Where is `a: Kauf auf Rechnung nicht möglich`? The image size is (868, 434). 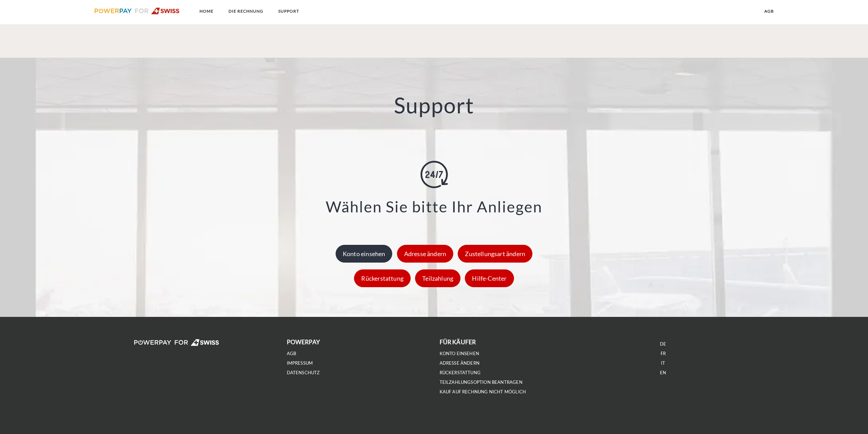
a: Kauf auf Rechnung nicht möglich is located at coordinates (483, 391).